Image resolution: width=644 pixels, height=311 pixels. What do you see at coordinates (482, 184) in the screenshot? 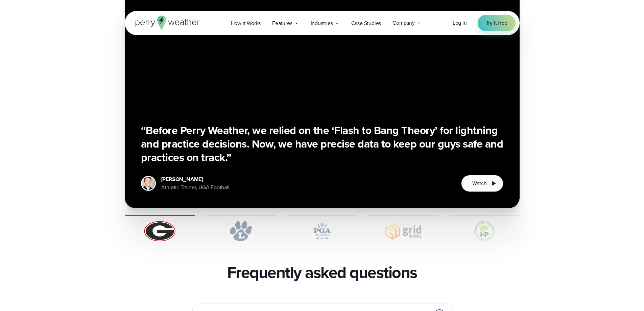
I see `button: Watch` at bounding box center [482, 184].